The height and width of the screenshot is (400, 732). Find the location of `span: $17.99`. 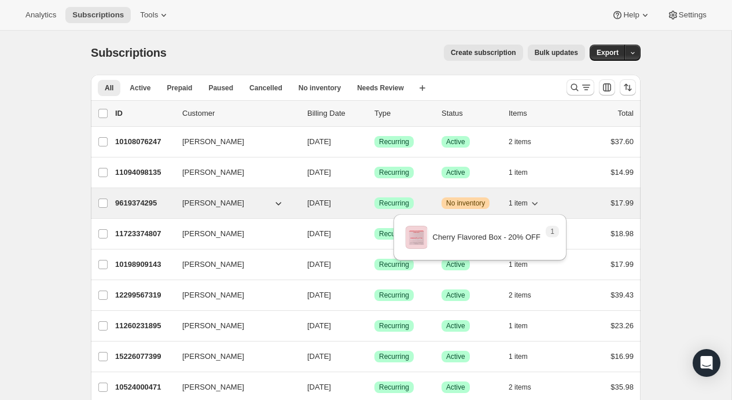

span: $17.99 is located at coordinates (622, 202).